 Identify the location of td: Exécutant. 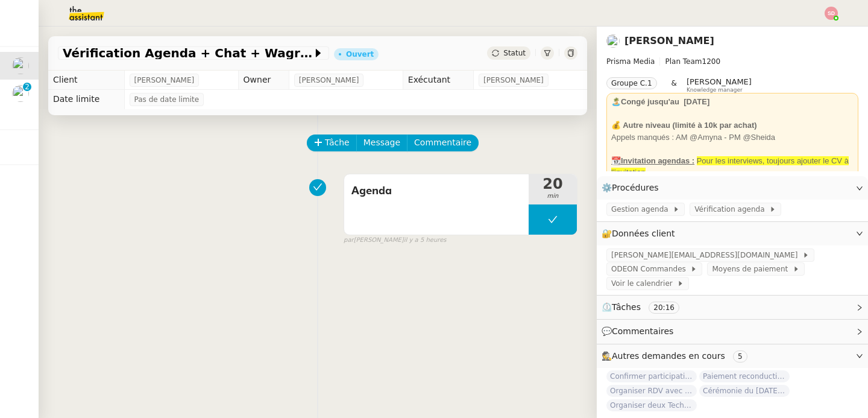
(438, 80).